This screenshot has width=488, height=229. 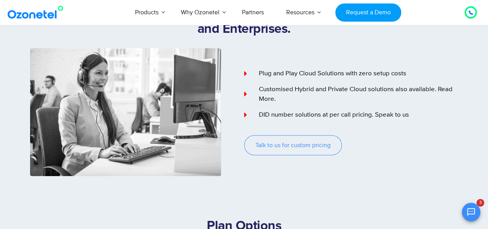 I want to click on button: Open chat, so click(x=471, y=212).